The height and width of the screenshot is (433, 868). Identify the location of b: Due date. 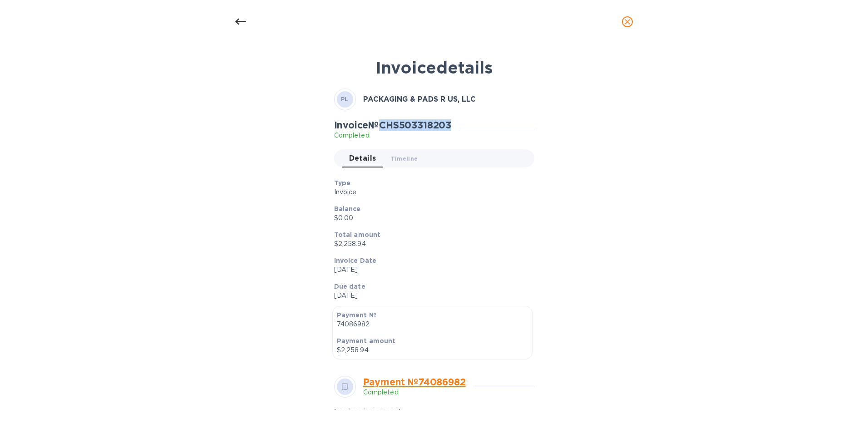
(349, 287).